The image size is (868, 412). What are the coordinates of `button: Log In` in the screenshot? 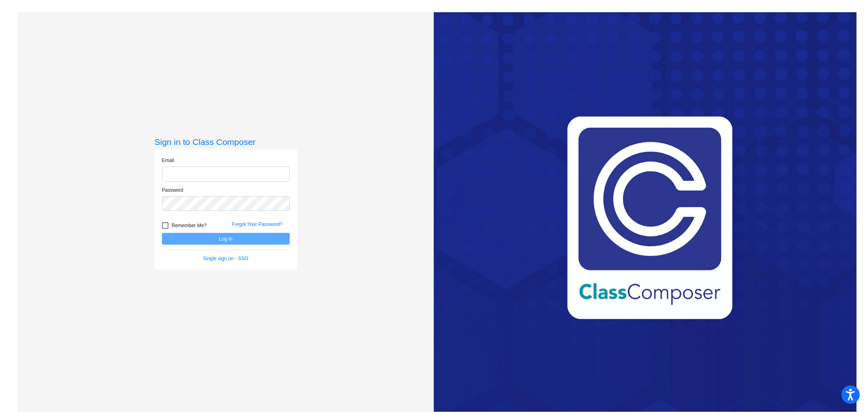 It's located at (226, 238).